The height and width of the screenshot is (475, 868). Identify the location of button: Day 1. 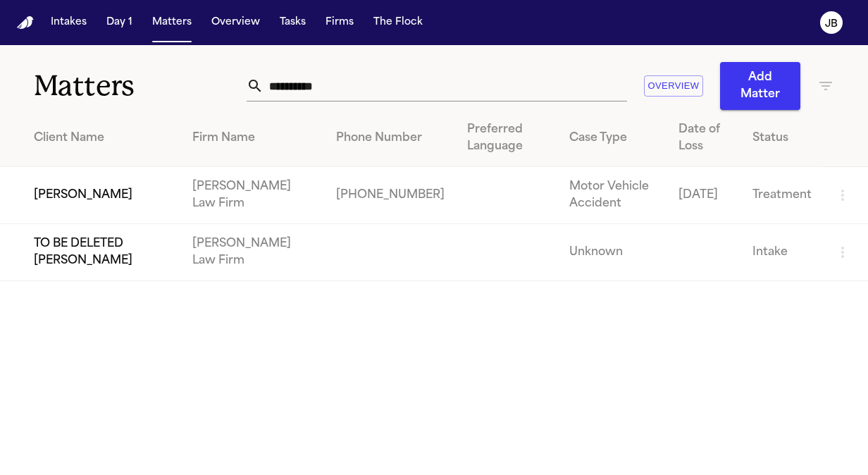
(120, 23).